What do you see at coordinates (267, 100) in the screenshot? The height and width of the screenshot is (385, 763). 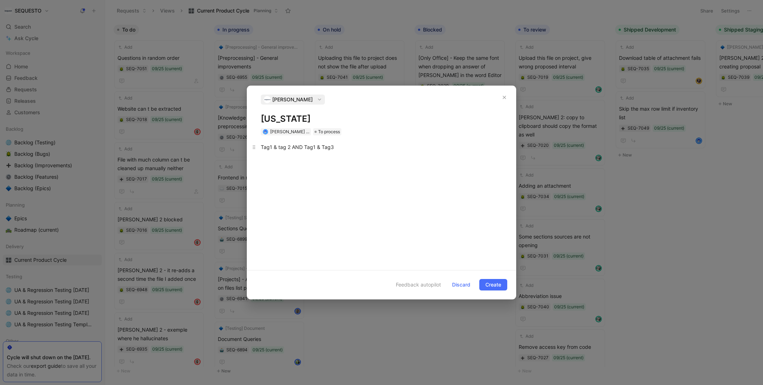 I see `img: logo` at bounding box center [267, 100].